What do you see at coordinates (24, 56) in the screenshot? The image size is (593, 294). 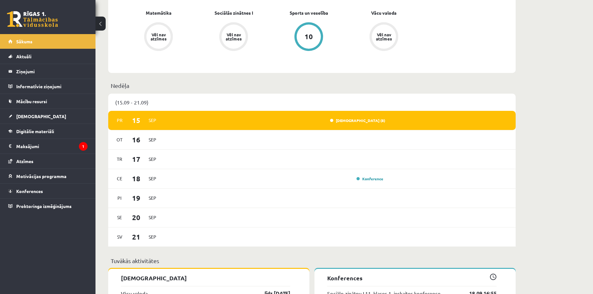 I see `span: Aktuāli` at bounding box center [24, 56].